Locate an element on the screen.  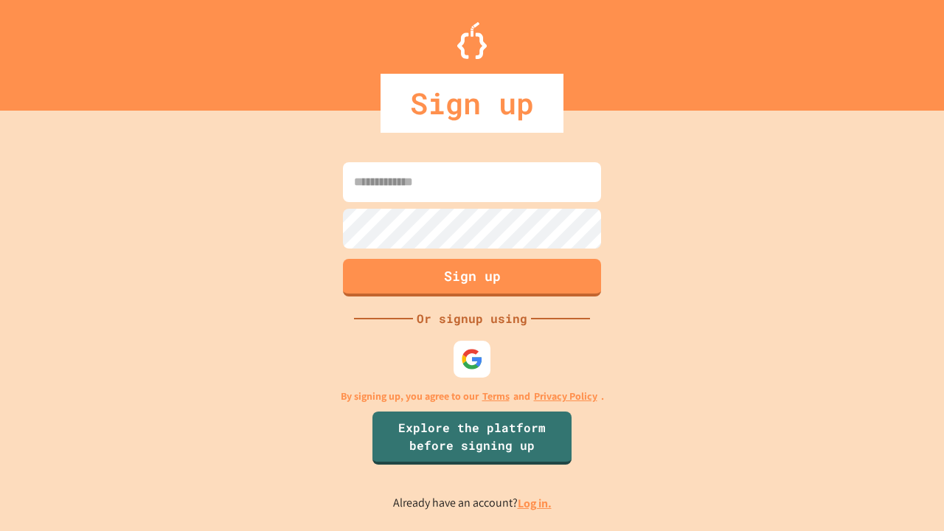
div: Sign up is located at coordinates (472, 103).